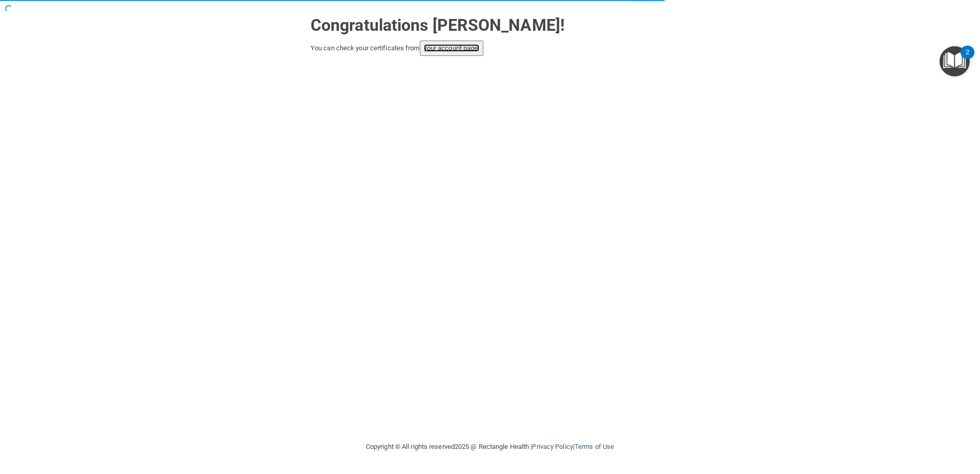 The width and height of the screenshot is (980, 474). What do you see at coordinates (595, 446) in the screenshot?
I see `a: Terms of Use` at bounding box center [595, 446].